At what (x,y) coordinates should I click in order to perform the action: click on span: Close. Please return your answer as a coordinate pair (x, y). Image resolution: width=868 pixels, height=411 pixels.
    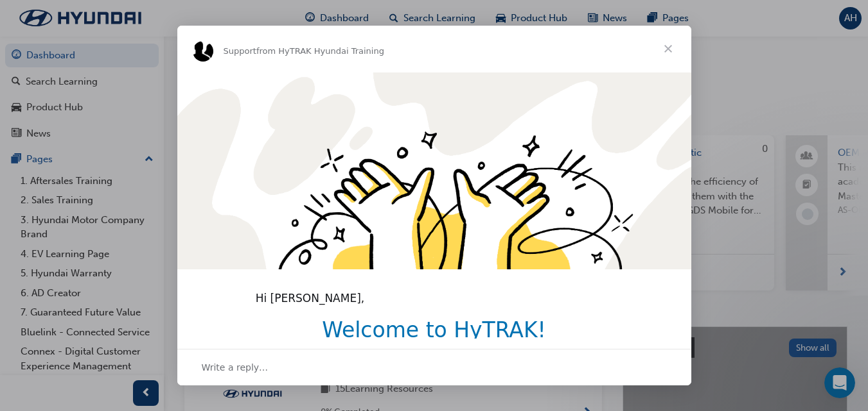
    Looking at the image, I should click on (668, 49).